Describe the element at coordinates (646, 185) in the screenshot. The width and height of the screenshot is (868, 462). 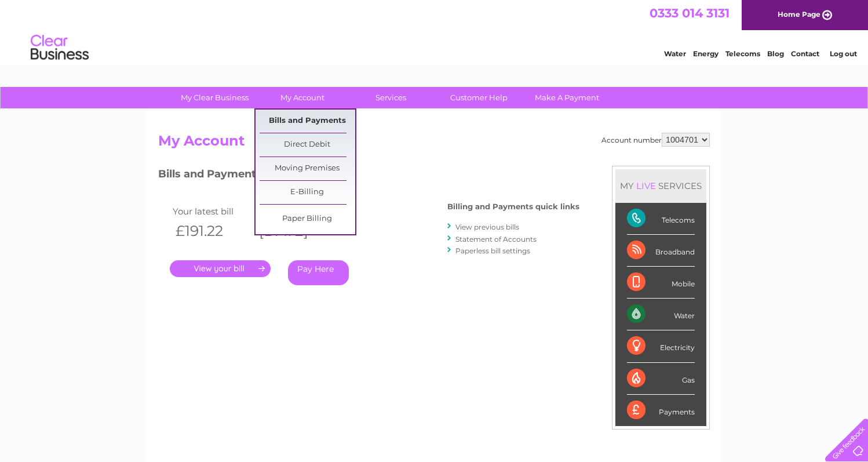
I see `div: LIVE` at that location.